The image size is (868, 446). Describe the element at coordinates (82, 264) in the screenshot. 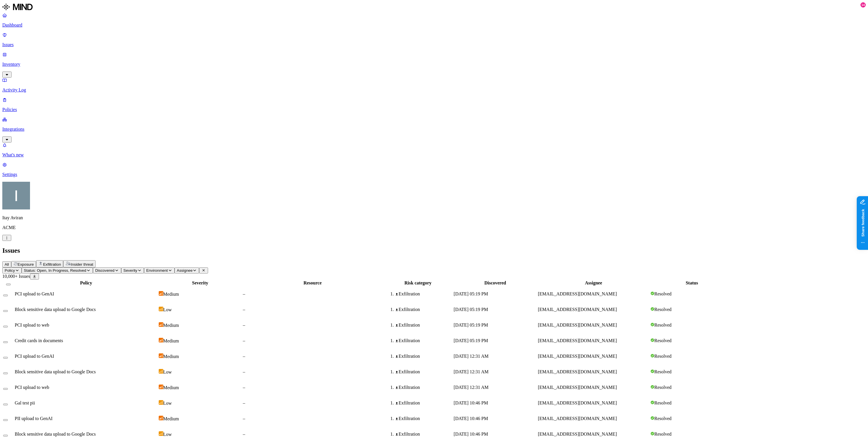

I see `span: Insider threat` at that location.